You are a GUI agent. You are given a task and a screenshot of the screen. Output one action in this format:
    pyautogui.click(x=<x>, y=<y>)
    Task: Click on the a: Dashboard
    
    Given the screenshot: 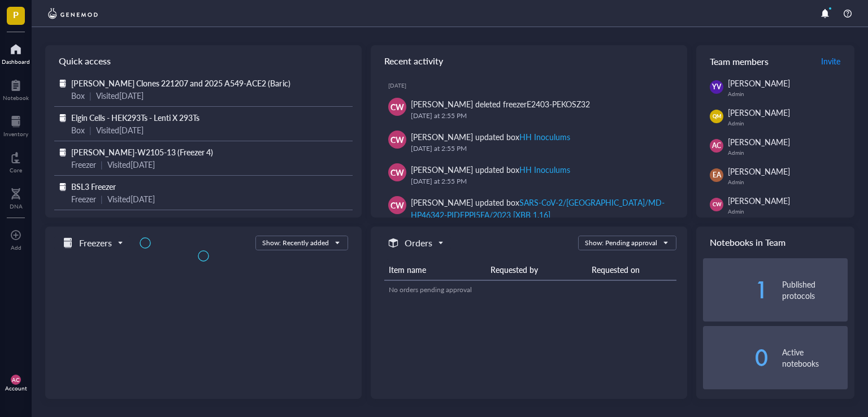 What is the action you would take?
    pyautogui.click(x=16, y=52)
    